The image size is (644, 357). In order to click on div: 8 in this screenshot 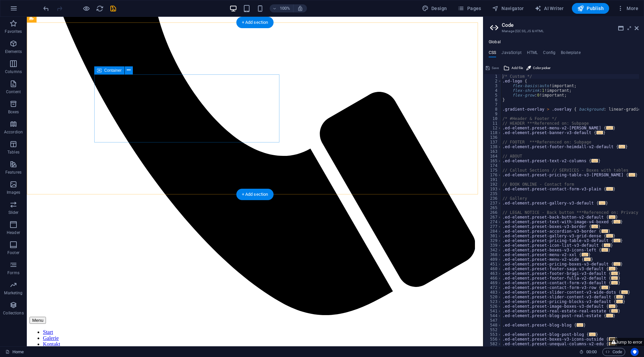, I will do `click(492, 109)`.